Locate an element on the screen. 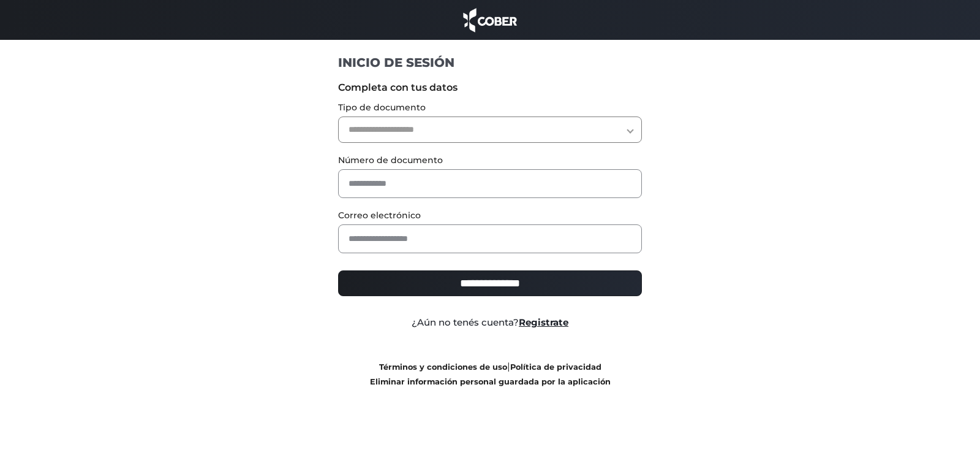 This screenshot has height=474, width=980. div: ¿Aún no tenés cuenta? is located at coordinates (490, 322).